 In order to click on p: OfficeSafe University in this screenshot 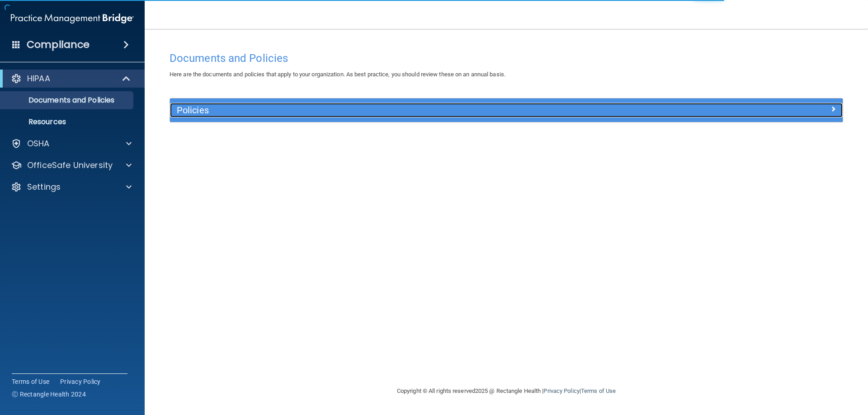, I will do `click(70, 165)`.